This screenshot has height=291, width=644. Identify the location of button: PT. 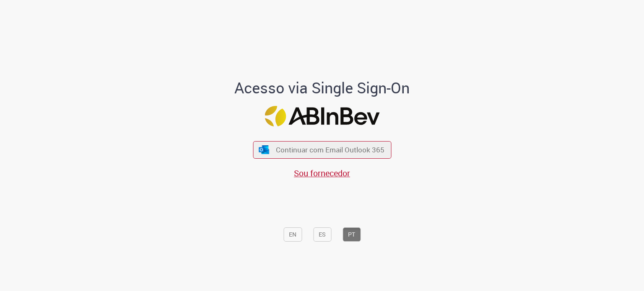
(351, 234).